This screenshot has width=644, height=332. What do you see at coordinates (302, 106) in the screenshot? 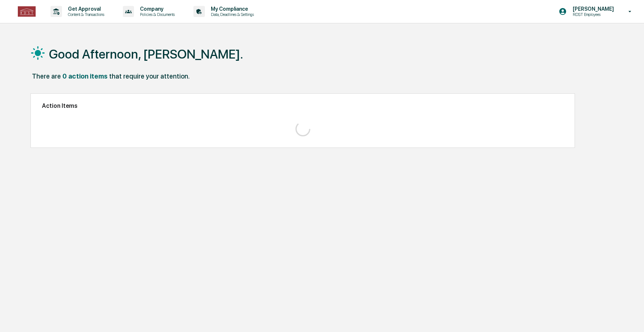
I see `h2: Action Items` at bounding box center [302, 106].